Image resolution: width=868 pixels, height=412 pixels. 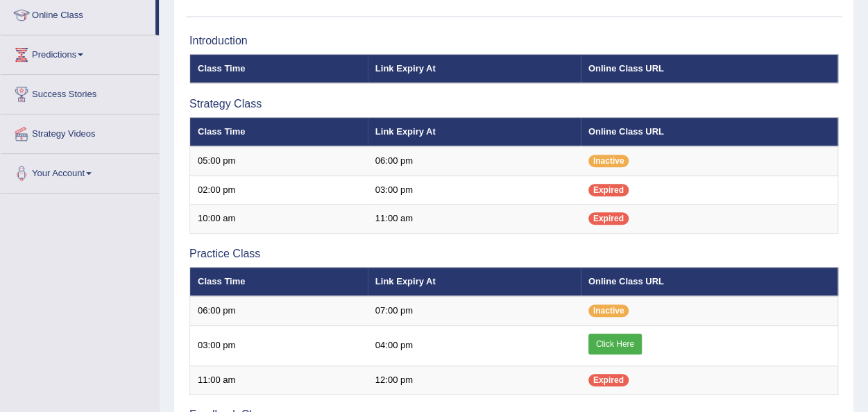 What do you see at coordinates (279, 190) in the screenshot?
I see `td: 02:00 pm` at bounding box center [279, 190].